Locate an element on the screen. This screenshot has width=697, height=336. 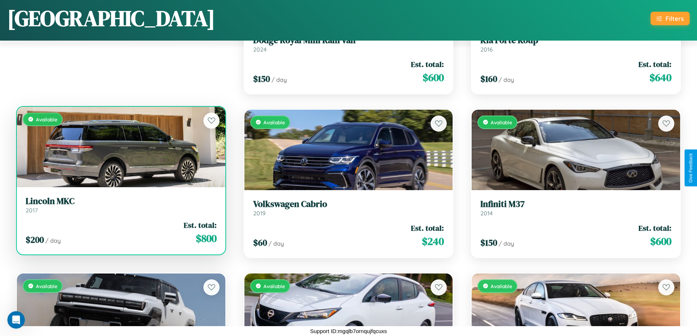
span: $ 800 is located at coordinates (206, 239).